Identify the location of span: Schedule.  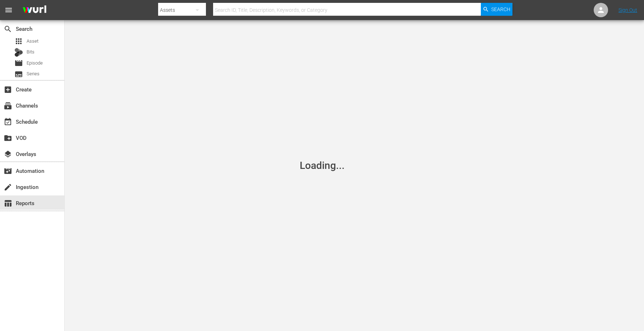
(8, 122).